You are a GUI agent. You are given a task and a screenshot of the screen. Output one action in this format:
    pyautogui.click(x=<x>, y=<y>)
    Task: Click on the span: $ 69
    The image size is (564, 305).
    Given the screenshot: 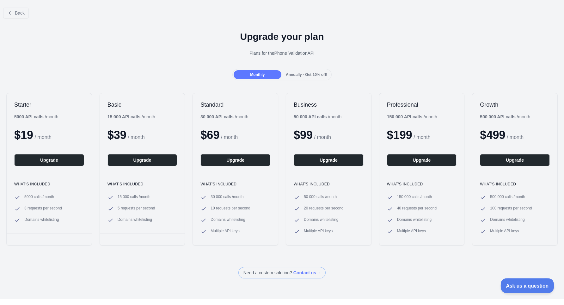 What is the action you would take?
    pyautogui.click(x=210, y=135)
    